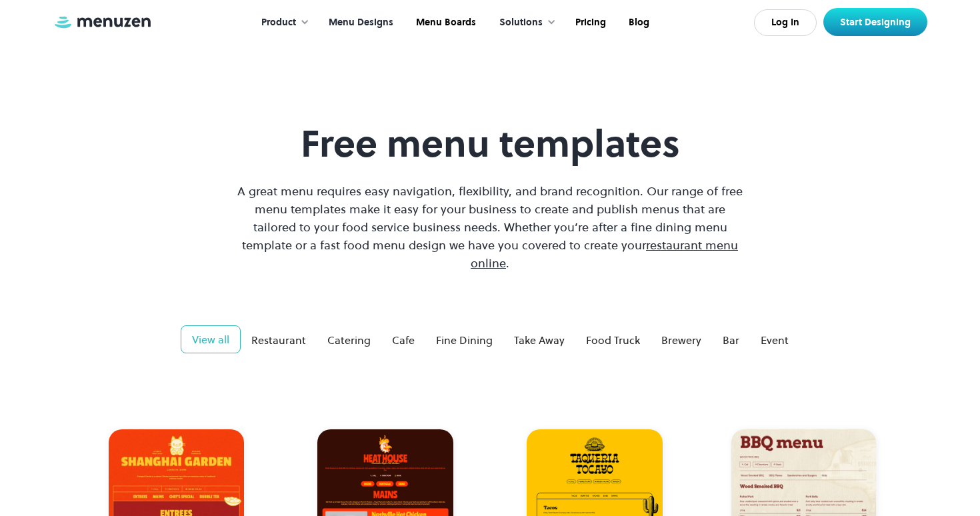  I want to click on a: Menu Designs, so click(359, 22).